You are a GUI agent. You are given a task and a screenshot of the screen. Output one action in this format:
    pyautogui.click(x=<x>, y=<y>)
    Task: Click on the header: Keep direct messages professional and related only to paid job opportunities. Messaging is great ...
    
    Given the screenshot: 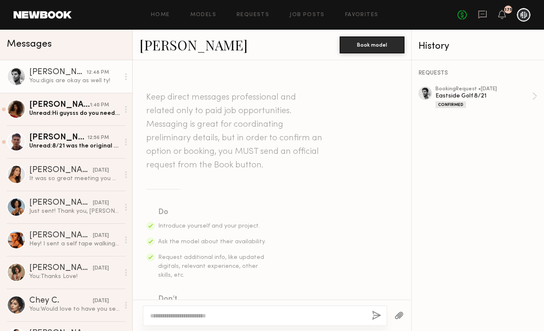 What is the action you would take?
    pyautogui.click(x=235, y=131)
    